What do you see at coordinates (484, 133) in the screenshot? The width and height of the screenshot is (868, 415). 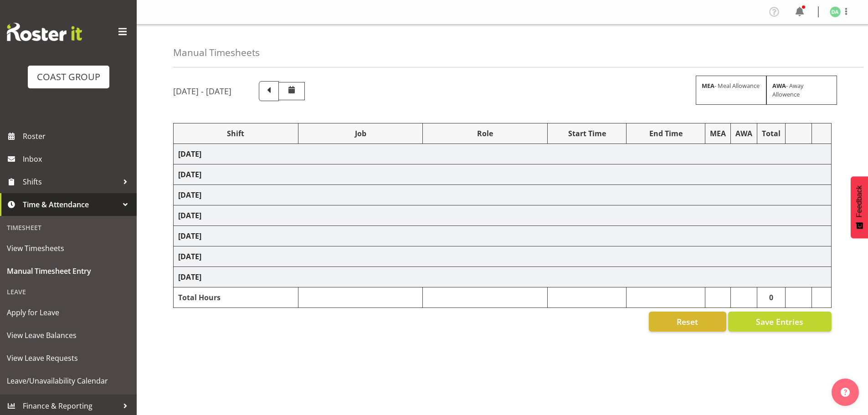 I see `div: Role` at bounding box center [484, 133].